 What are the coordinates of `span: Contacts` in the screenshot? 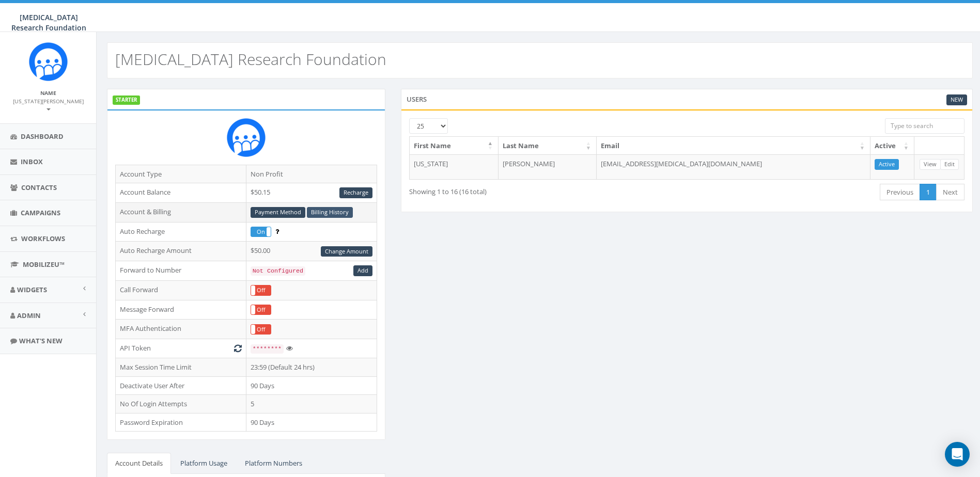 It's located at (39, 188).